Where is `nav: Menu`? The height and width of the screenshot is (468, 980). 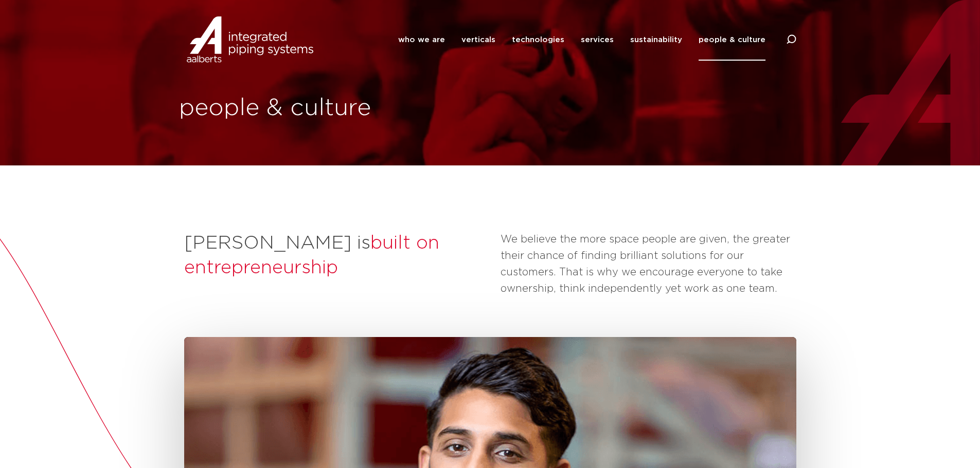
nav: Menu is located at coordinates (582, 39).